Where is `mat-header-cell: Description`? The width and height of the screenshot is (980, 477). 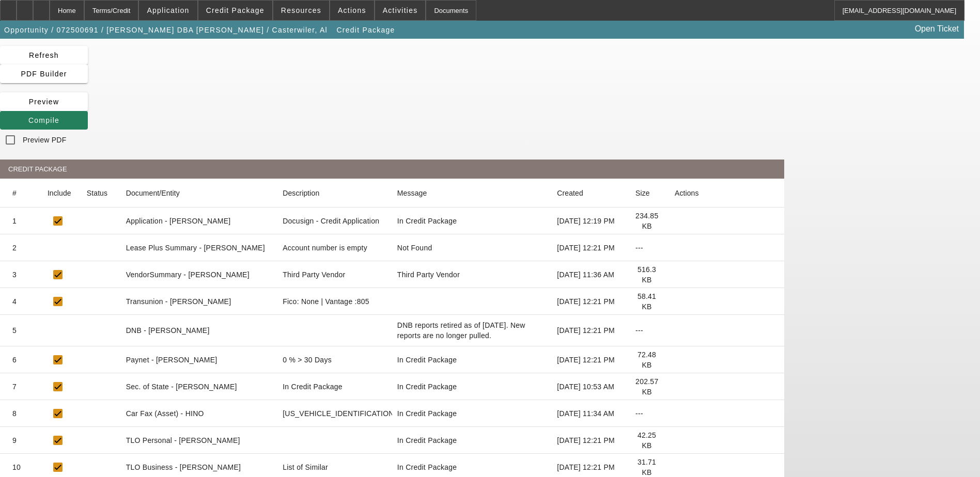 mat-header-cell: Description is located at coordinates (333, 193).